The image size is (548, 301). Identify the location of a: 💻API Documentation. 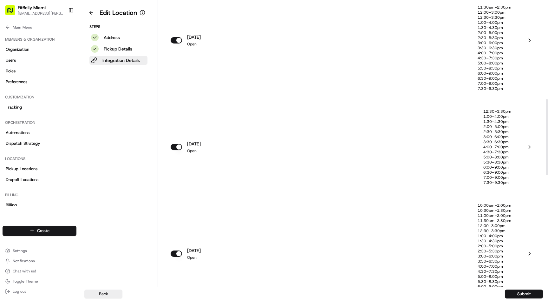
(78, 145).